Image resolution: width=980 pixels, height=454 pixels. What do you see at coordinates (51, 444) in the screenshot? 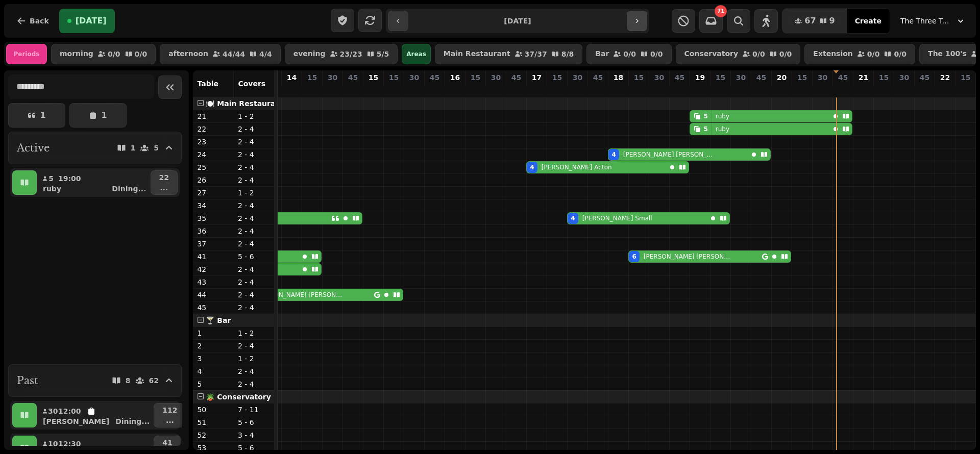
I see `p: 10` at bounding box center [51, 444].